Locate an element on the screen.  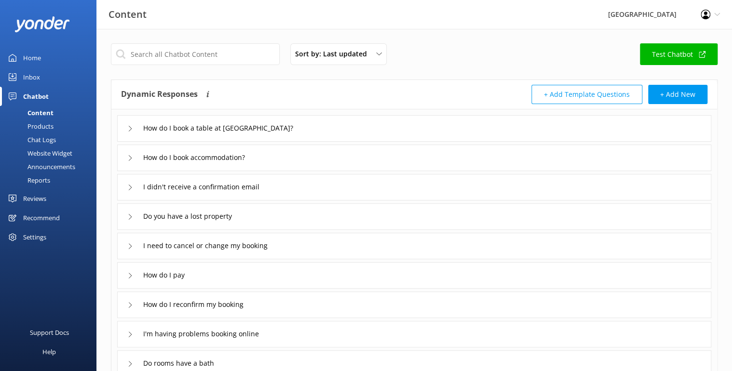
div: Chat Logs is located at coordinates (31, 140).